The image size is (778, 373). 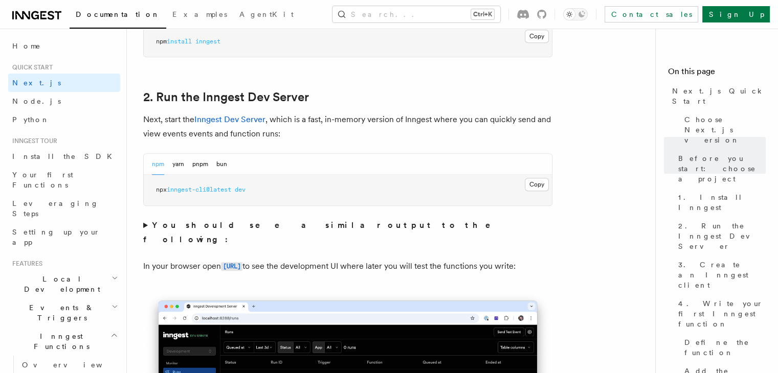 What do you see at coordinates (722, 236) in the screenshot?
I see `span: 2. Run the Inngest Dev Server` at bounding box center [722, 236].